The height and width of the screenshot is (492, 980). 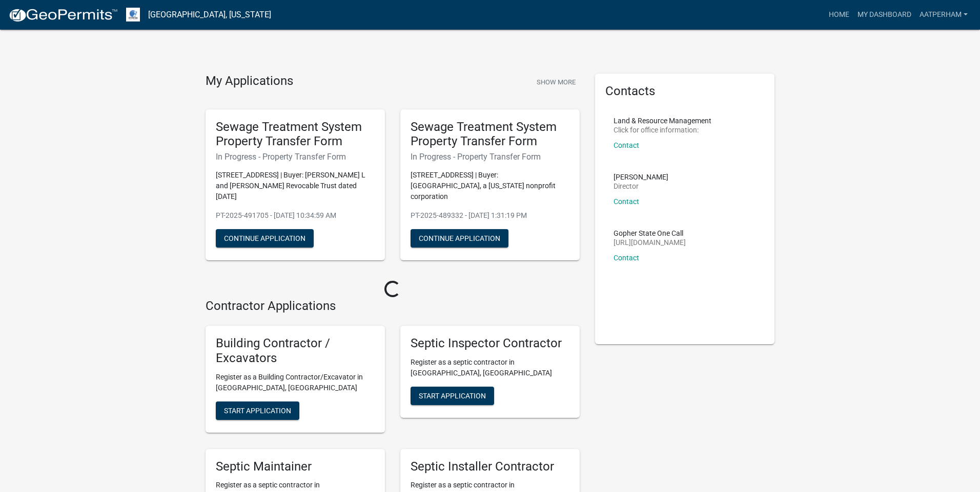 What do you see at coordinates (944, 15) in the screenshot?
I see `a: AATPerham` at bounding box center [944, 15].